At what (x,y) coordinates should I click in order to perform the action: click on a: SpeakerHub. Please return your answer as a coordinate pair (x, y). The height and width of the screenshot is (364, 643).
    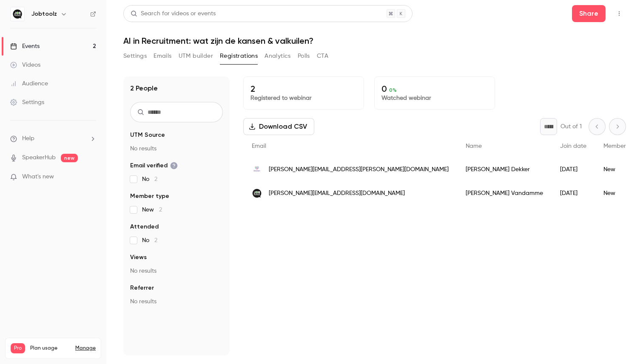
    Looking at the image, I should click on (38, 158).